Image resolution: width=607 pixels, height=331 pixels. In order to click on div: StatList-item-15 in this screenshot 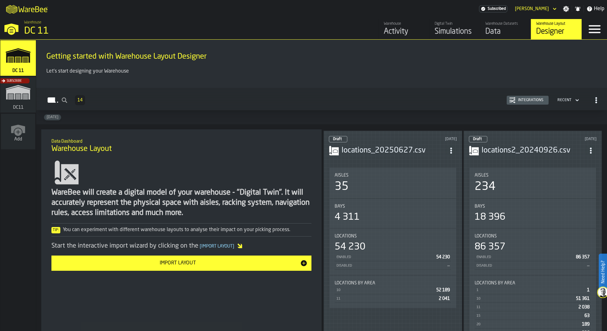, I will do `click(532, 316)`.